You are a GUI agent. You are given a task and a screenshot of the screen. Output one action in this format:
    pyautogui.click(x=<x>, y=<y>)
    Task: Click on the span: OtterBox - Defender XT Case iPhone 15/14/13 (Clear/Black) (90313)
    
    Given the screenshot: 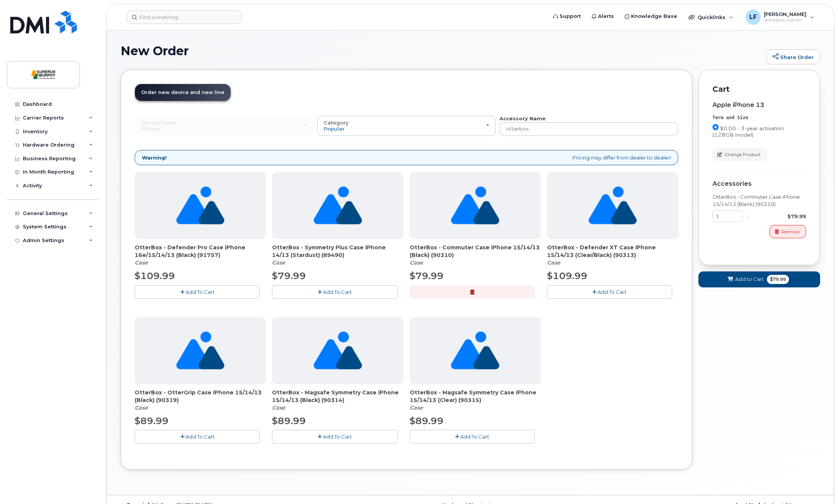 What is the action you would take?
    pyautogui.click(x=612, y=251)
    